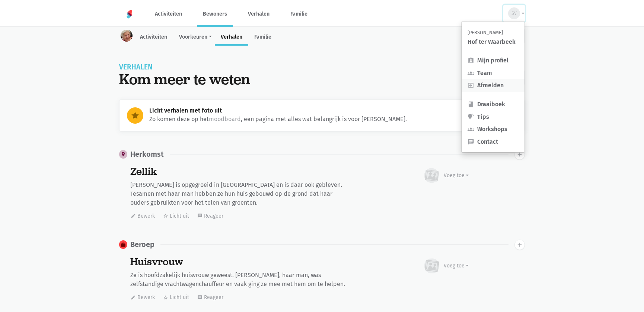 The width and height of the screenshot is (644, 312). Describe the element at coordinates (142, 245) in the screenshot. I see `div: Beroep` at that location.